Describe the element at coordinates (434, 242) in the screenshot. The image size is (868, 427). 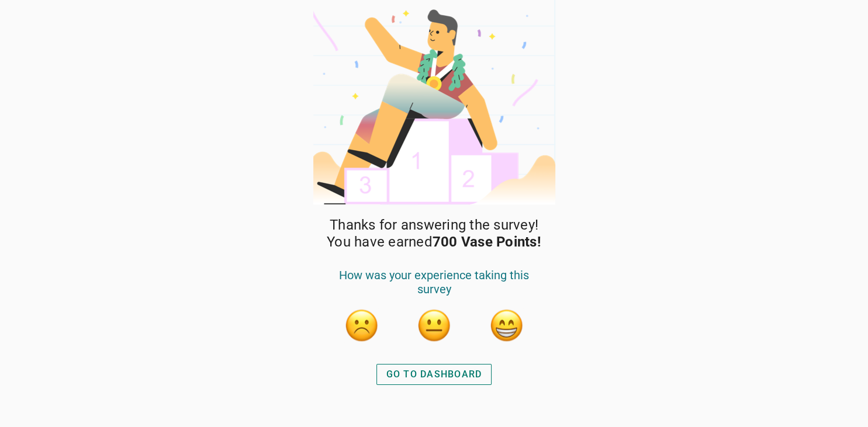
I see `span: You have earned` at that location.